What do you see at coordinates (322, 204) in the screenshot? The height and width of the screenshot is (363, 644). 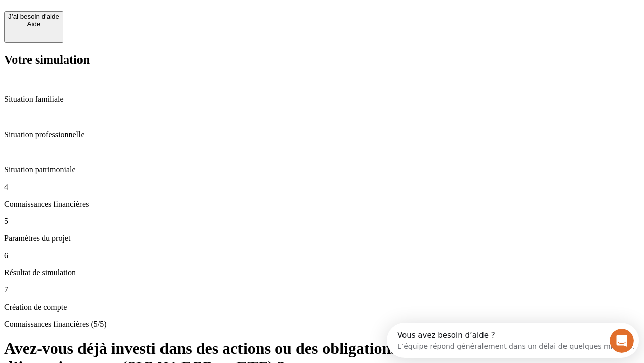 I see `p: Connaissances financières` at bounding box center [322, 204].